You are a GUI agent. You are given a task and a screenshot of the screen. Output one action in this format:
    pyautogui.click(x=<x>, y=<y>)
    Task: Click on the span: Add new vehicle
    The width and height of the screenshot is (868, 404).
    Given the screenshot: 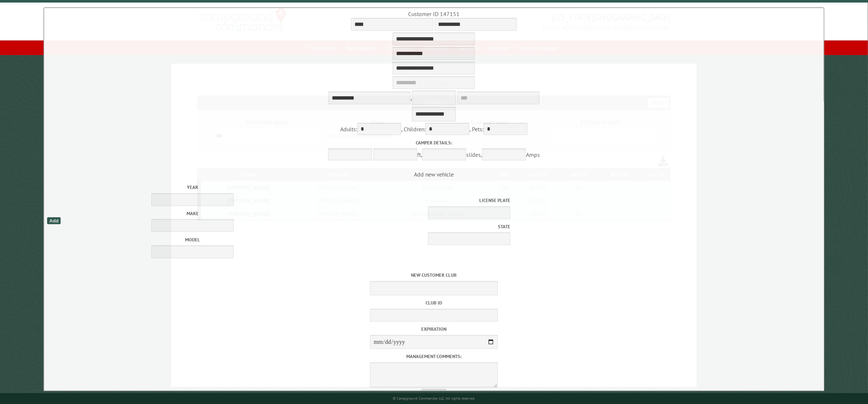 What is the action you would take?
    pyautogui.click(x=434, y=217)
    